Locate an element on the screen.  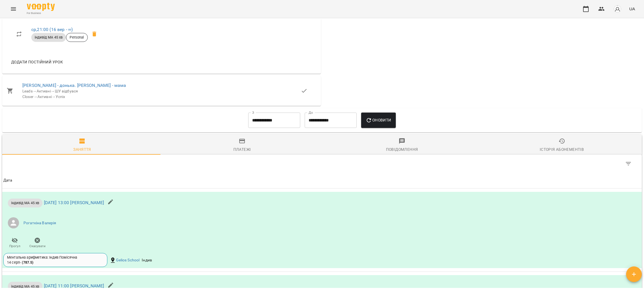
div: Ментальна арифметика: Індив Помісячна is located at coordinates (55, 258).